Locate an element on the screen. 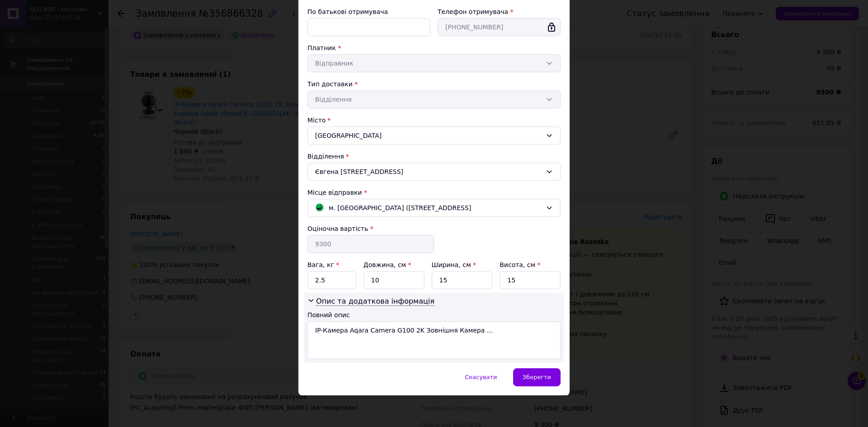 This screenshot has width=868, height=427. div: Тип доставки is located at coordinates (434, 84).